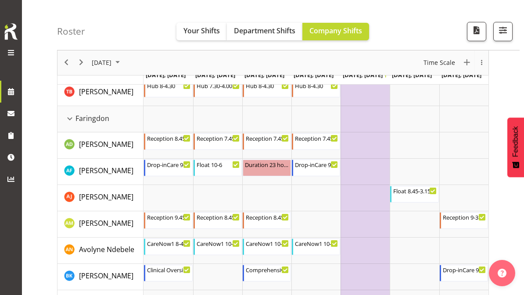 This screenshot has width=524, height=295. What do you see at coordinates (465, 270) in the screenshot?
I see `div: Drop-inCare 9-3` at bounding box center [465, 270].